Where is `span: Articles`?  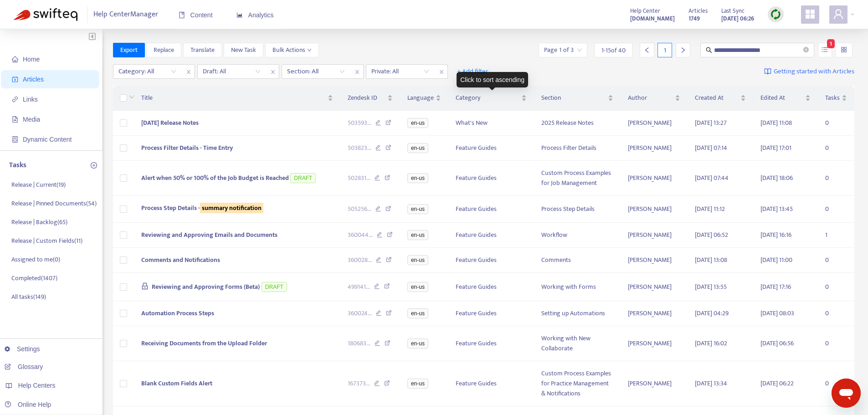
span: Articles is located at coordinates (33, 79).